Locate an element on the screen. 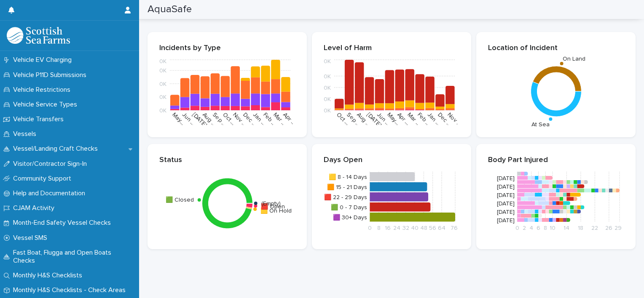  tspan: 29 is located at coordinates (618, 228).